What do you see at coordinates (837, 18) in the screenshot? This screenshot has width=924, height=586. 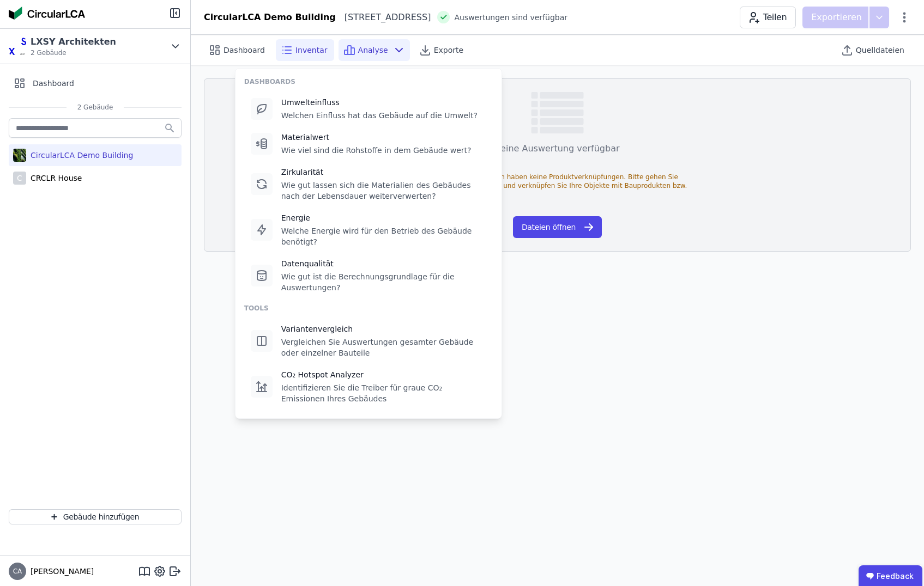 I see `p: Exportieren` at bounding box center [837, 18].